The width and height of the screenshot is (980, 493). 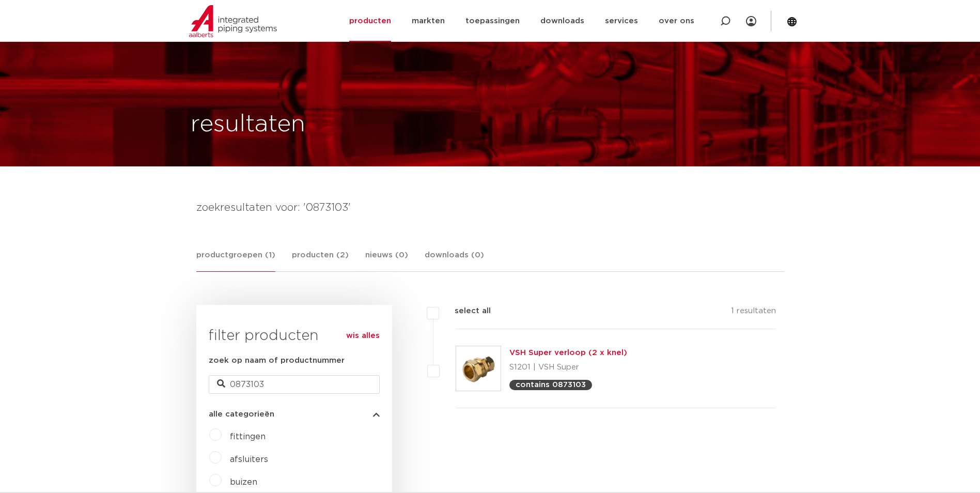 What do you see at coordinates (320, 260) in the screenshot?
I see `a: producten (2)` at bounding box center [320, 260].